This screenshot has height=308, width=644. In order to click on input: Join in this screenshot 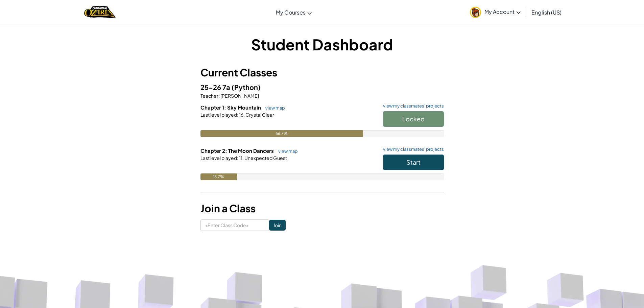, I will do `click(277, 225)`.